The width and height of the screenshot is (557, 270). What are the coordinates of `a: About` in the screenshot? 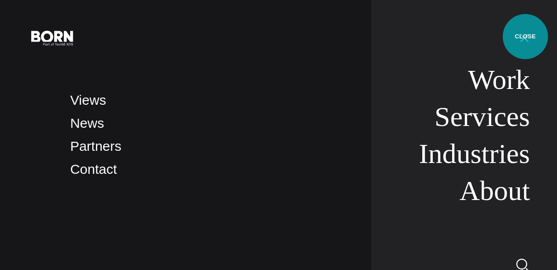 It's located at (495, 191).